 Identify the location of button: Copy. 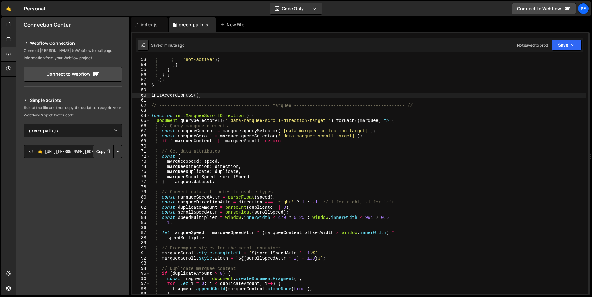
(103, 151).